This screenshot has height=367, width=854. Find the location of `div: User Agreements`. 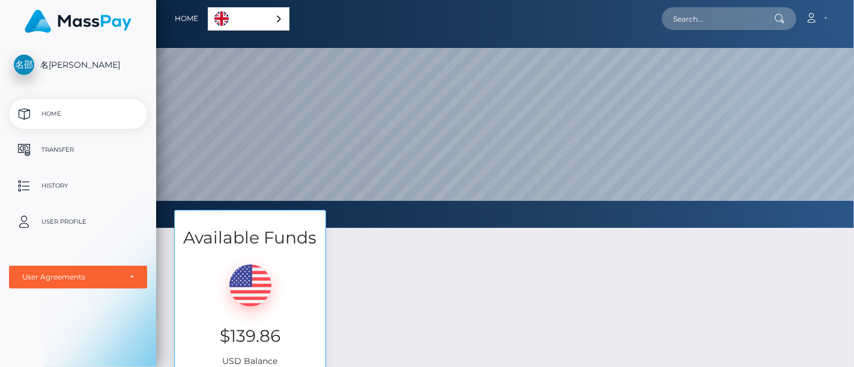

div: User Agreements is located at coordinates (71, 277).